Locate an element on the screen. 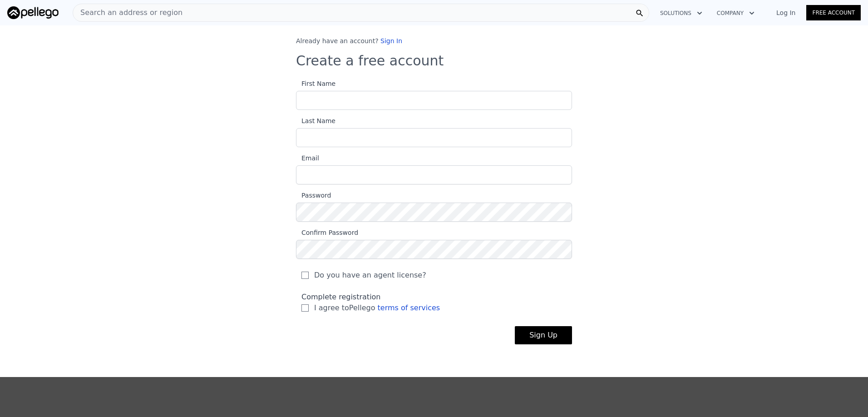 Image resolution: width=868 pixels, height=417 pixels. span: Password is located at coordinates (313, 195).